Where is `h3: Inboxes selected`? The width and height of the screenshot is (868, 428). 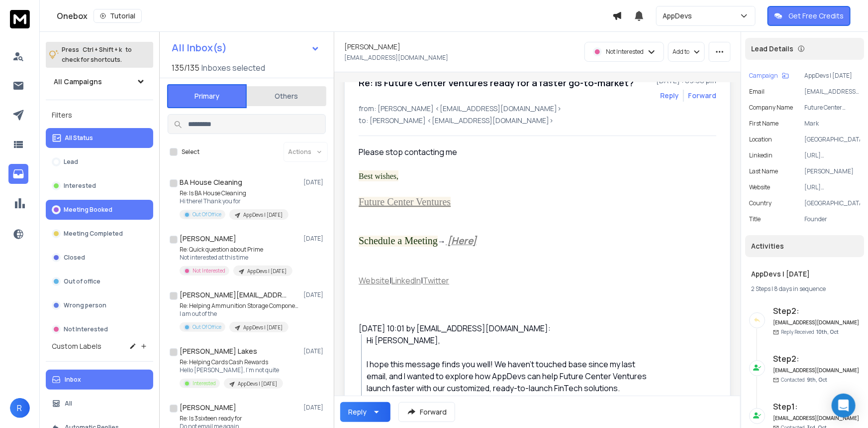
h3: Inboxes selected is located at coordinates (233, 68).